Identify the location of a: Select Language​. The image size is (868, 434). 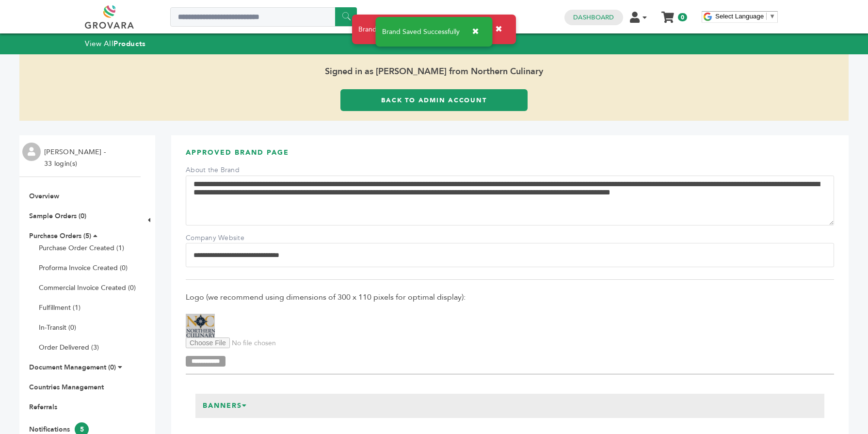
(746, 16).